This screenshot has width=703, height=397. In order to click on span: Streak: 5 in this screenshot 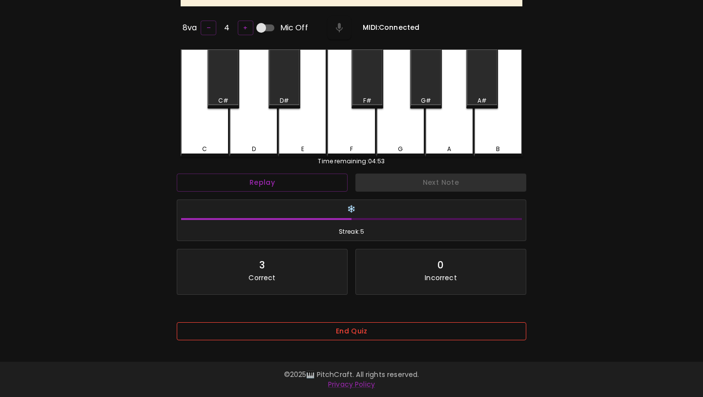, I will do `click(352, 231)`.